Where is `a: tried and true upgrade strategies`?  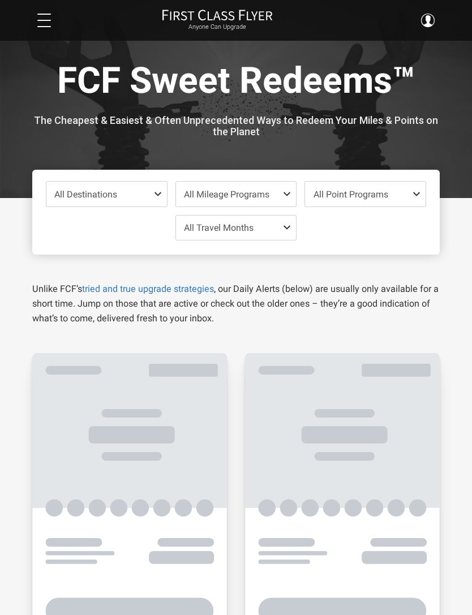
a: tried and true upgrade strategies is located at coordinates (148, 288).